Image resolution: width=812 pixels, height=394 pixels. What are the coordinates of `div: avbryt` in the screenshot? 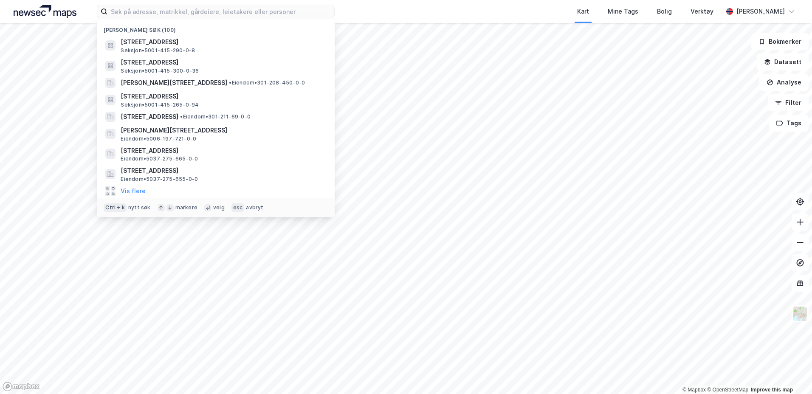 It's located at (254, 208).